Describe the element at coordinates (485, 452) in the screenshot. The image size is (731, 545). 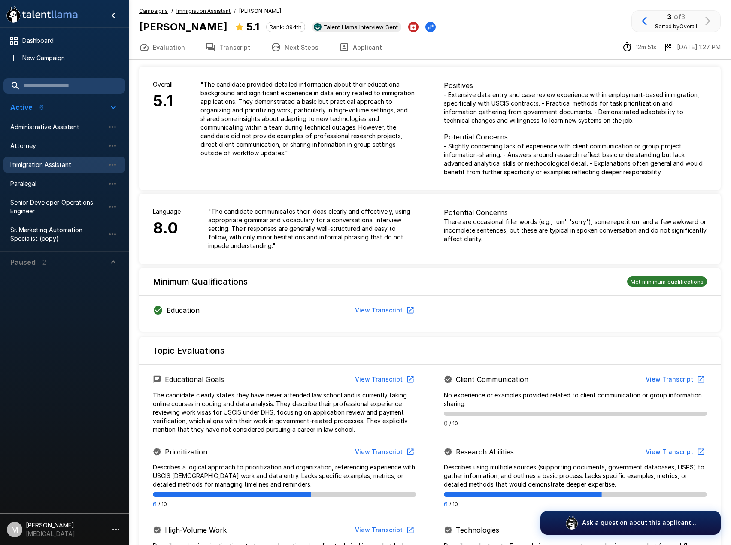
I see `p: Research Abilities` at that location.